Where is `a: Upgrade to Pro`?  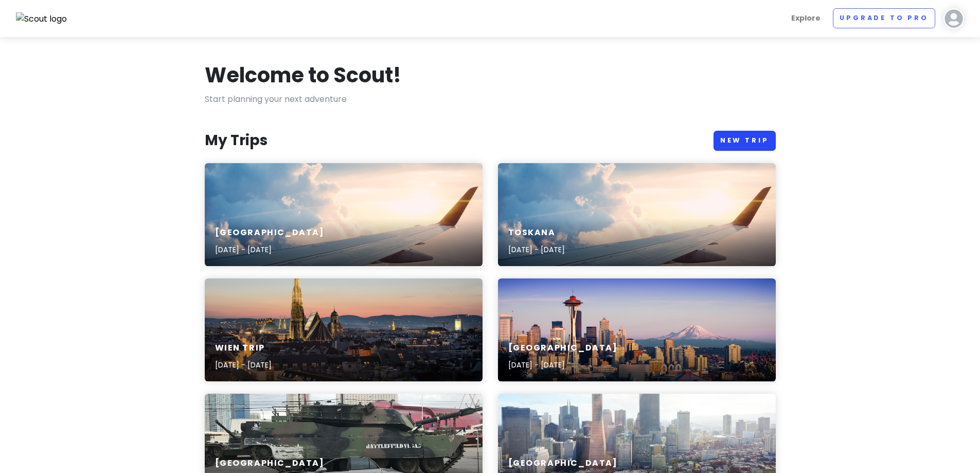 a: Upgrade to Pro is located at coordinates (884, 18).